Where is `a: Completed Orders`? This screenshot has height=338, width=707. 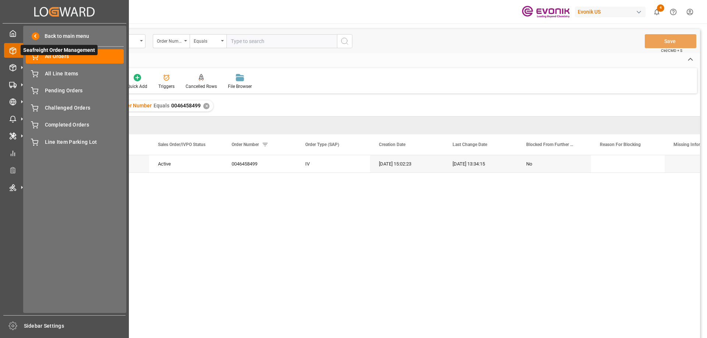 a: Completed Orders is located at coordinates (75, 125).